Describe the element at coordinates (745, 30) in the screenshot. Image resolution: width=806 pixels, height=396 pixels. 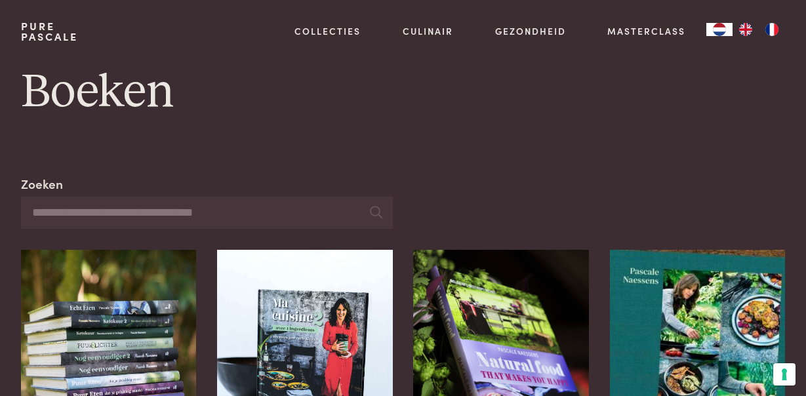
I see `a: EN` at that location.